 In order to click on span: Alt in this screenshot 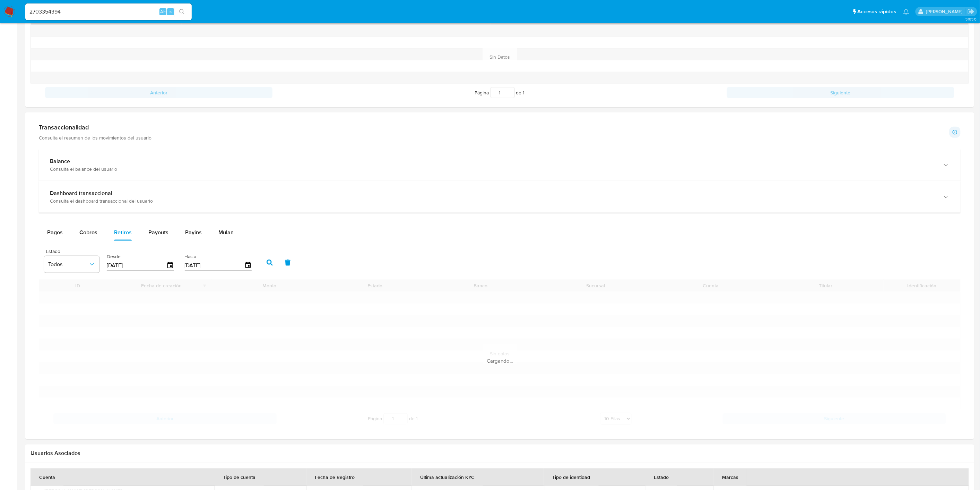, I will do `click(163, 11)`.